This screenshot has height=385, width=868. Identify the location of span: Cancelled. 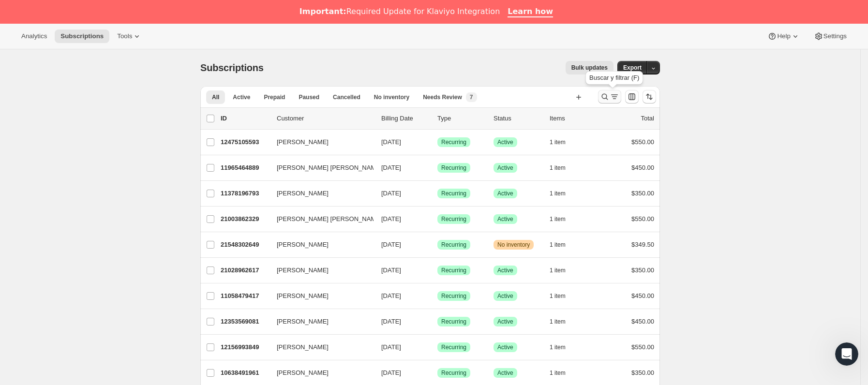
(346, 98).